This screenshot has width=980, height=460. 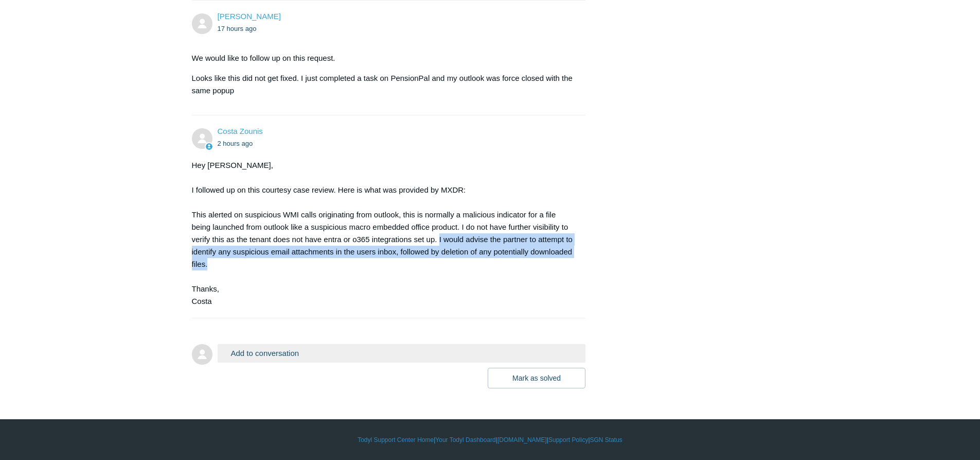 What do you see at coordinates (237, 29) in the screenshot?
I see `time: 09/08/2025, 16:16` at bounding box center [237, 29].